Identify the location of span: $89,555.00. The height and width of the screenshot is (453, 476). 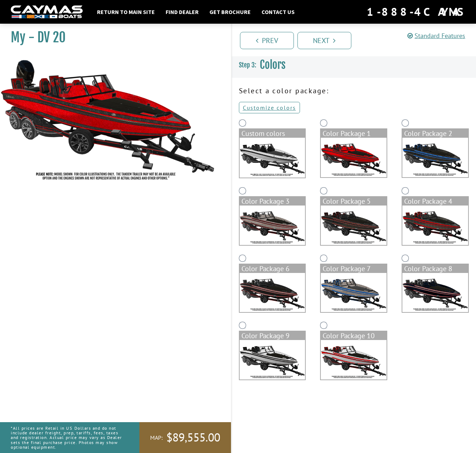
(193, 438).